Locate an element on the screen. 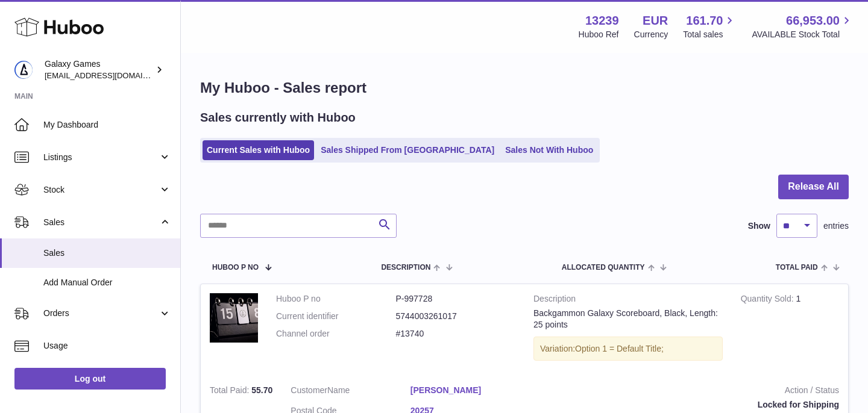 Image resolution: width=868 pixels, height=413 pixels. div: Backgammon Galaxy Scoreboard, Black, Length: 25 points is located at coordinates (628, 319).